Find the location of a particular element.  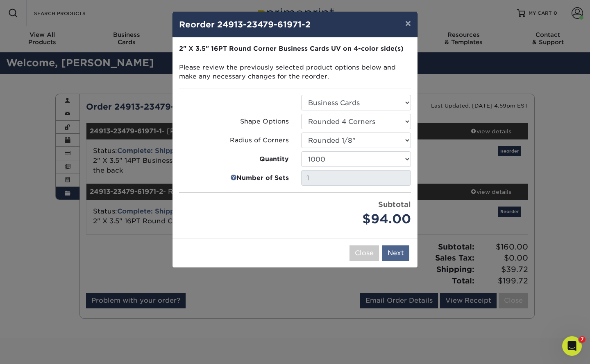

h4: Reorder 24913-23479-61971-2 is located at coordinates (295, 25).